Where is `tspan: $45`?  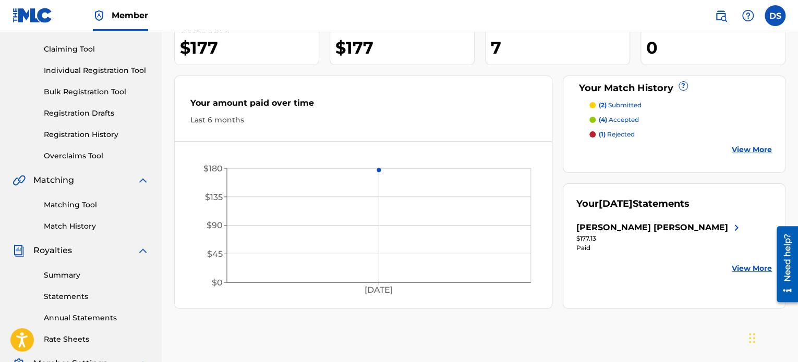 tspan: $45 is located at coordinates (215, 254).